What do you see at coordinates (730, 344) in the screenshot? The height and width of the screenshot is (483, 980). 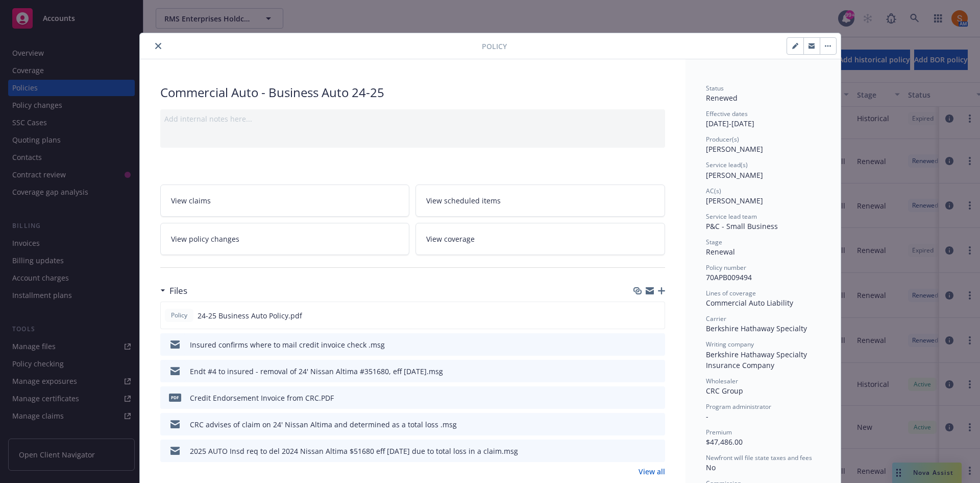 I see `span: Writing company` at bounding box center [730, 344].